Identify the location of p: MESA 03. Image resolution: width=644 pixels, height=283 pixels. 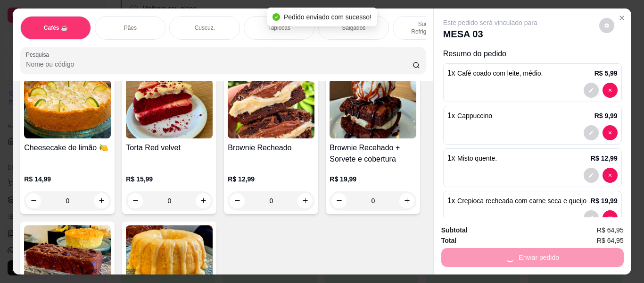
(490, 34).